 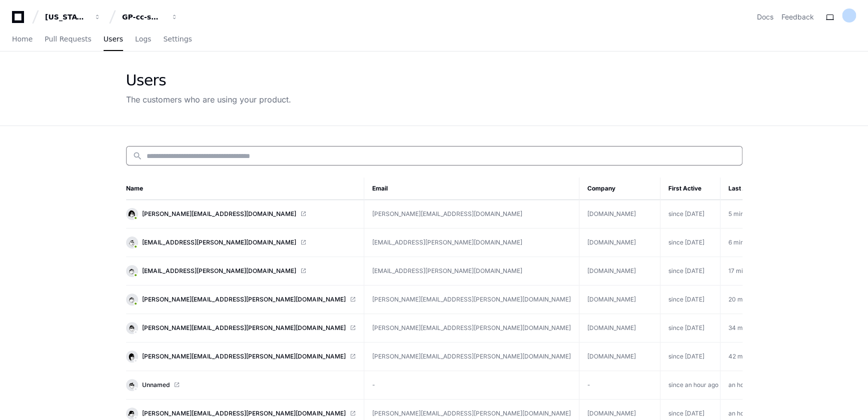 What do you see at coordinates (745, 214) in the screenshot?
I see `td: 5 minutes ago` at bounding box center [745, 214].